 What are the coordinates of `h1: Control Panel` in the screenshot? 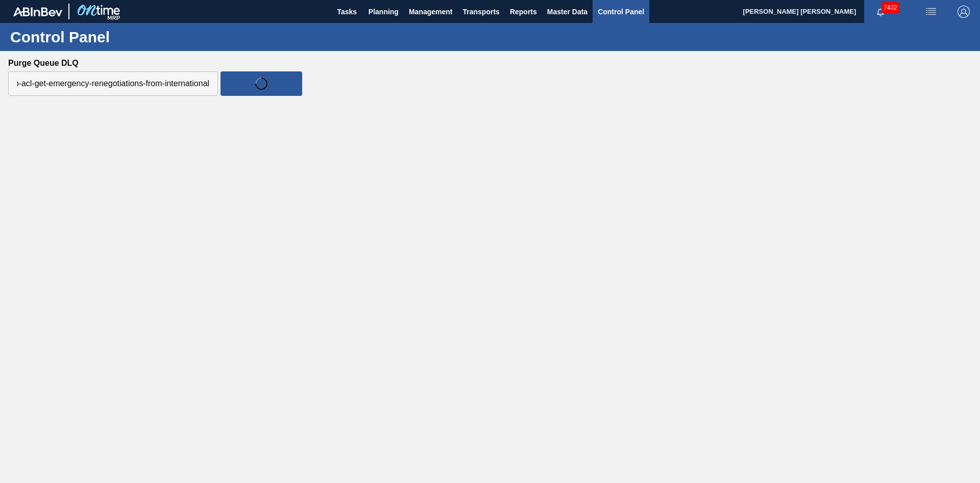 It's located at (100, 36).